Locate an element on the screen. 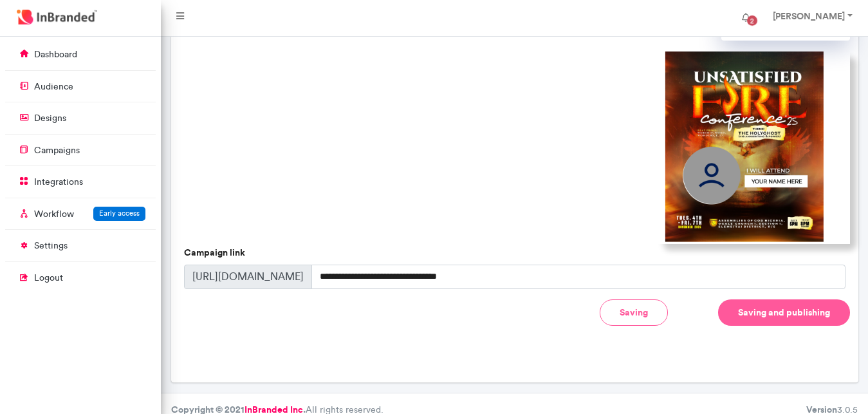 The image size is (868, 414). p: Workflow is located at coordinates (54, 214).